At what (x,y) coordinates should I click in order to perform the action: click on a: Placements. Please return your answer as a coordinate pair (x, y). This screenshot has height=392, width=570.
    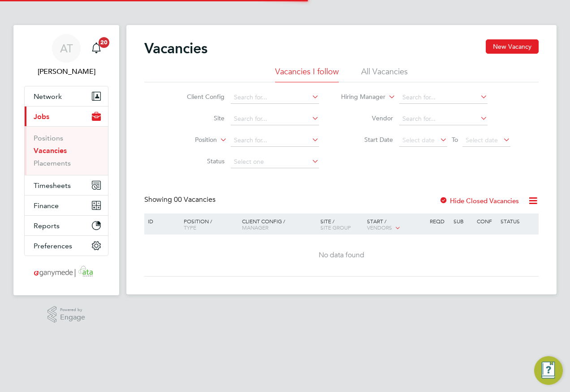
    Looking at the image, I should click on (52, 163).